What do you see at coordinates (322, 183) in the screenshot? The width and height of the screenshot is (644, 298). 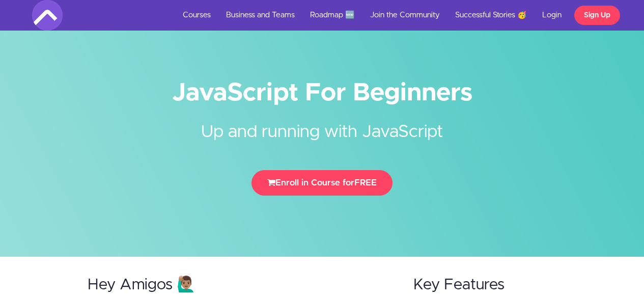 I see `button: Enroll in Course forFREE` at bounding box center [322, 183].